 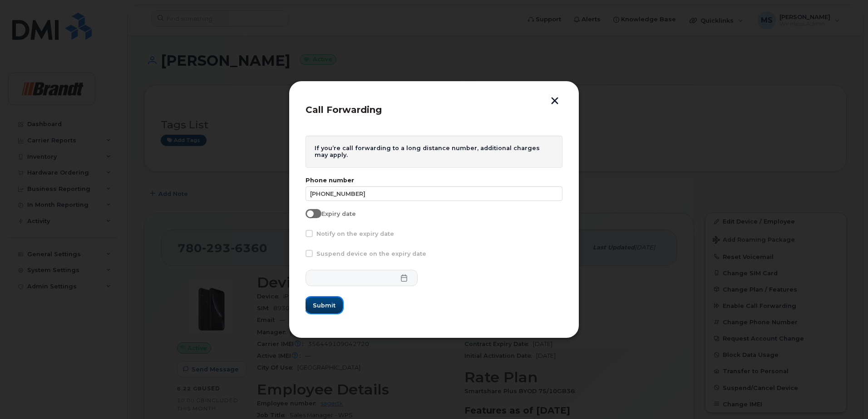 I want to click on span: Expiry date, so click(x=339, y=214).